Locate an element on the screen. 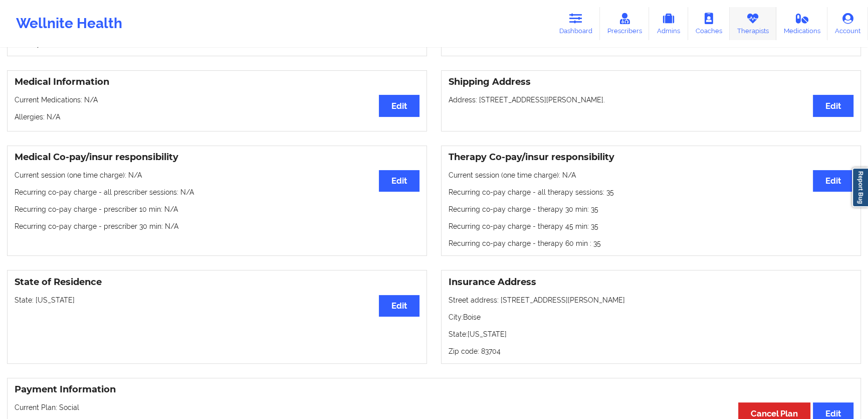  p: Recurring co-pay charge - all prescriber sessions : N/A is located at coordinates (217, 192).